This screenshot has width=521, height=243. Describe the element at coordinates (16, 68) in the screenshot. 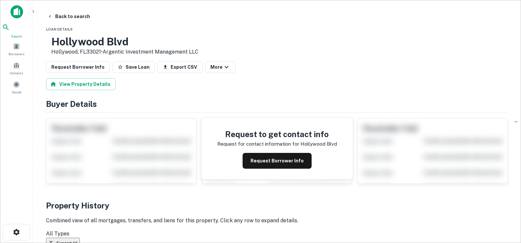

I see `div: Contacts` at that location.